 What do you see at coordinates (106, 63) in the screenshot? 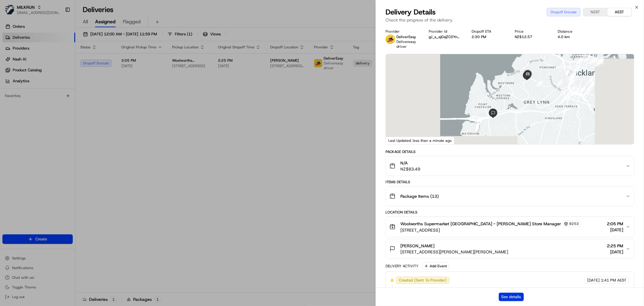
I see `button: Start new chat` at bounding box center [106, 63].